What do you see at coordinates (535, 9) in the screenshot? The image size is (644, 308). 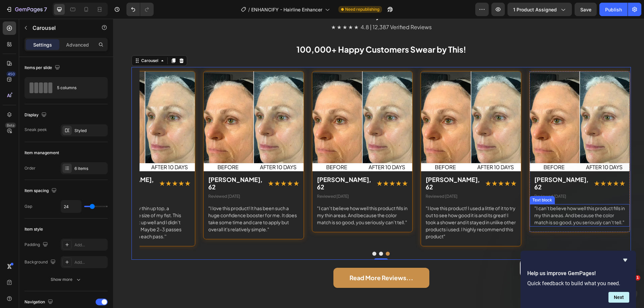 I see `span: 1 product assigned` at bounding box center [535, 9].